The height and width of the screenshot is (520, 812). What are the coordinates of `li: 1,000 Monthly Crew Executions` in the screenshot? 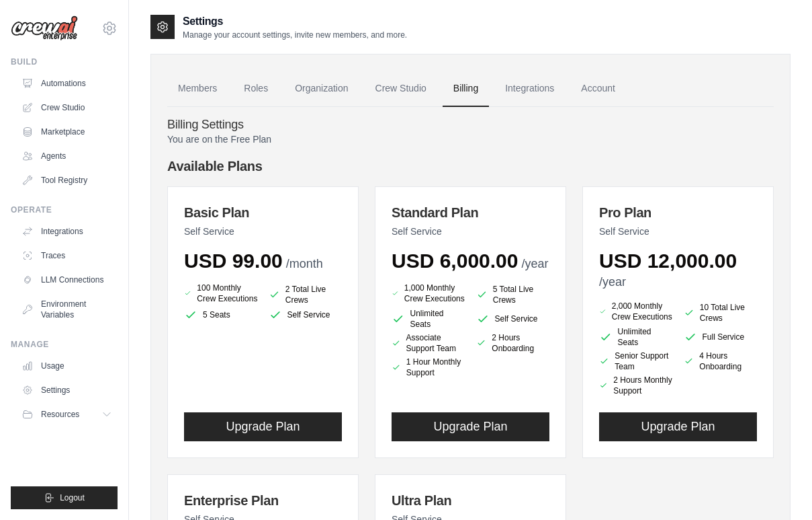 It's located at (428, 293).